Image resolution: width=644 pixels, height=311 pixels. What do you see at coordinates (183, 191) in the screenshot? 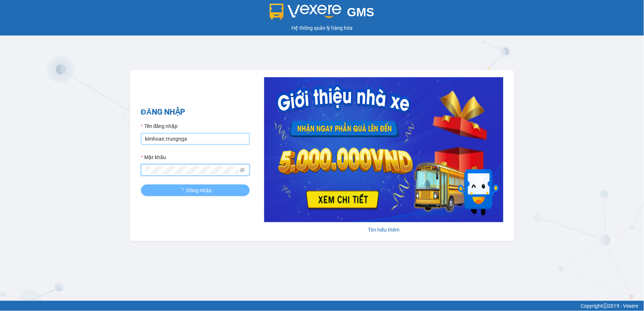
I see `span: loading` at bounding box center [183, 191].